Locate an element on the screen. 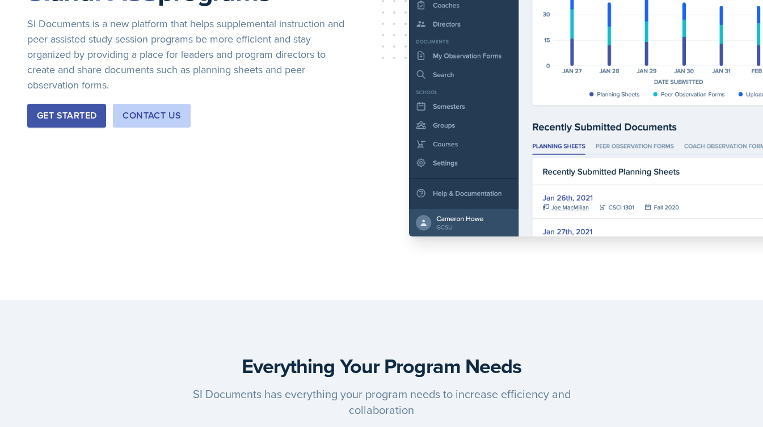 The image size is (763, 427). button: Contact Us is located at coordinates (151, 116).